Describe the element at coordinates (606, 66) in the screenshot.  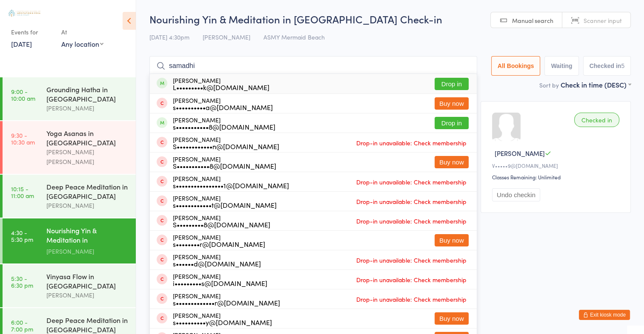
I see `button: Checked in5` at that location.